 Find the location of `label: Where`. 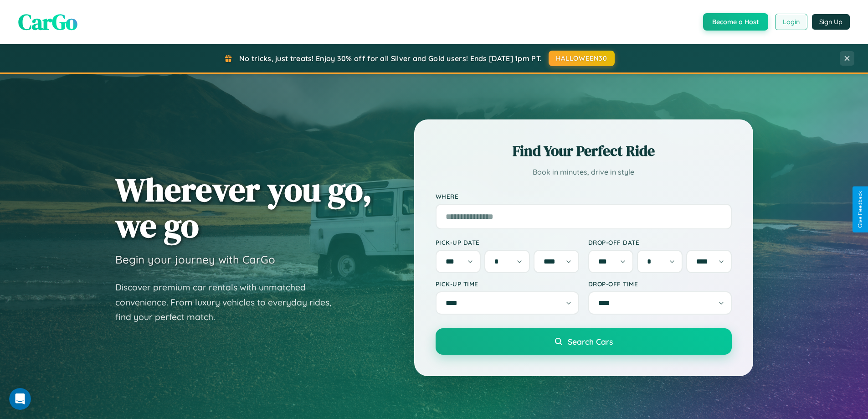

label: Where is located at coordinates (583, 196).